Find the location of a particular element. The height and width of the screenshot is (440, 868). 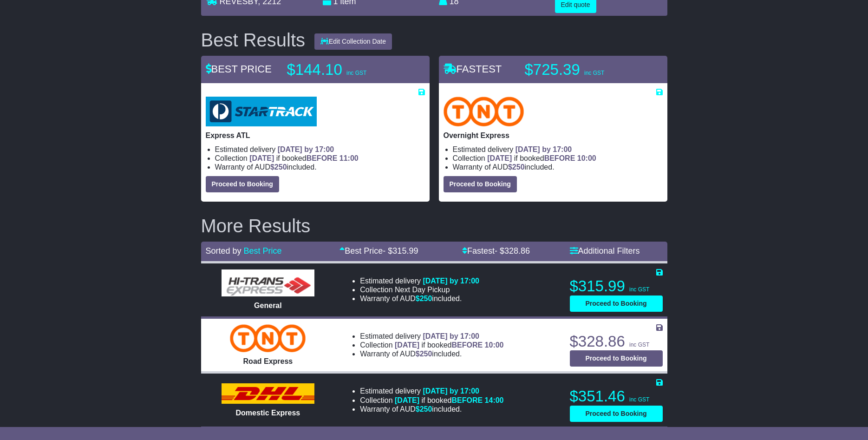

p: $328.86 is located at coordinates (617, 341).